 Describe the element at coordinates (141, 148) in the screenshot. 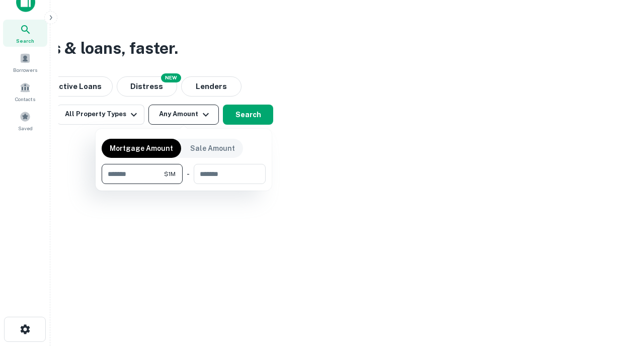

I see `p: Mortgage Amount` at that location.